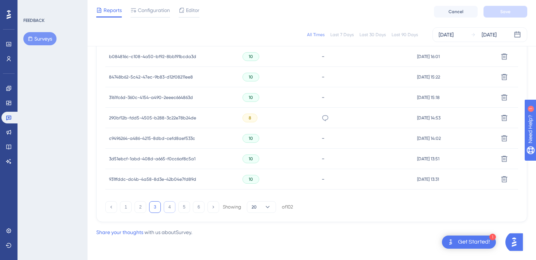  I want to click on span: 931ffddc-dc4b-4a58-8d3e-42b04e7fd89d, so click(153, 179).